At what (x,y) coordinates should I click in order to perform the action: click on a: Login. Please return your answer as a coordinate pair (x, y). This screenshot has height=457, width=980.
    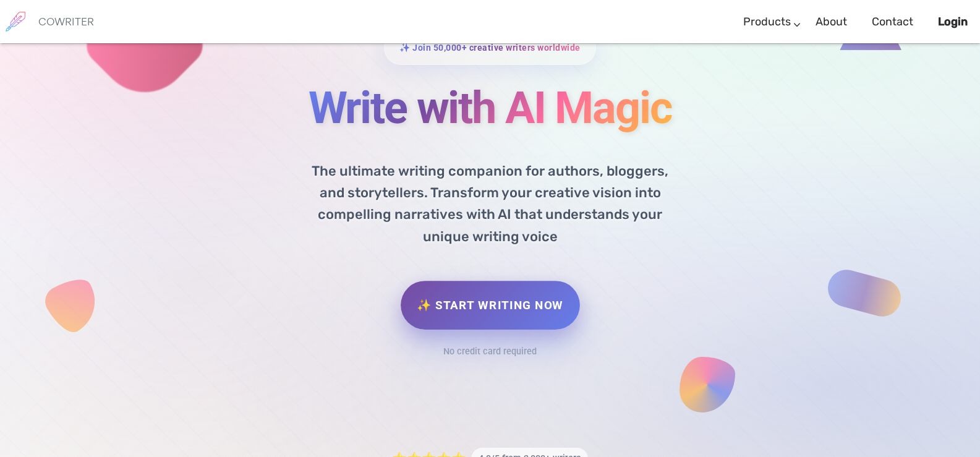
    Looking at the image, I should click on (953, 22).